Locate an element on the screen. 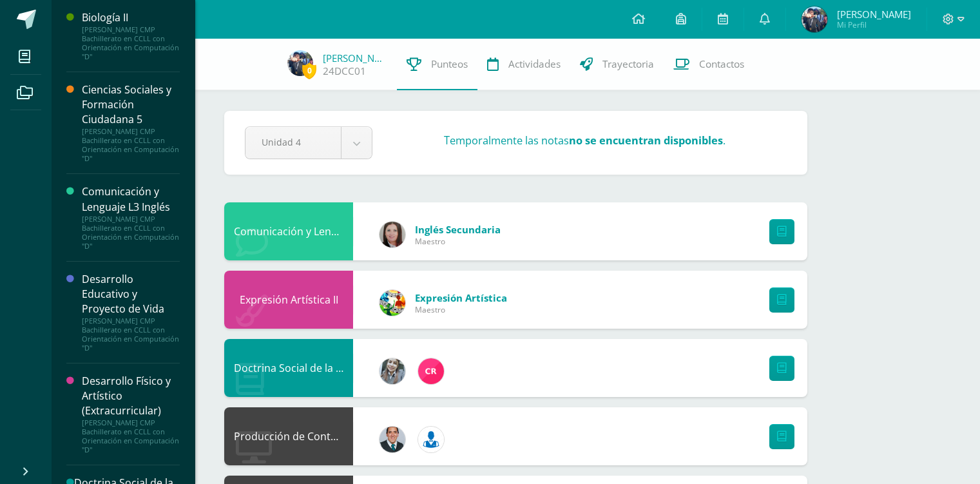  div: Desarrollo Físico y Artístico (Extracurricular) is located at coordinates (131, 396).